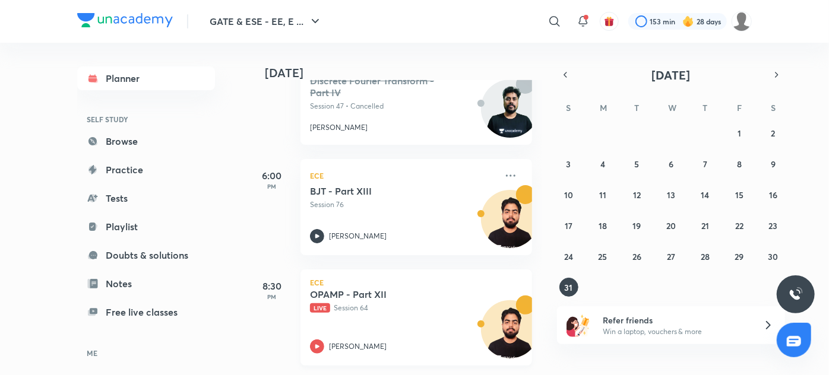 This screenshot has width=829, height=375. Describe the element at coordinates (568, 226) in the screenshot. I see `abbr: August 17, 2025` at that location.